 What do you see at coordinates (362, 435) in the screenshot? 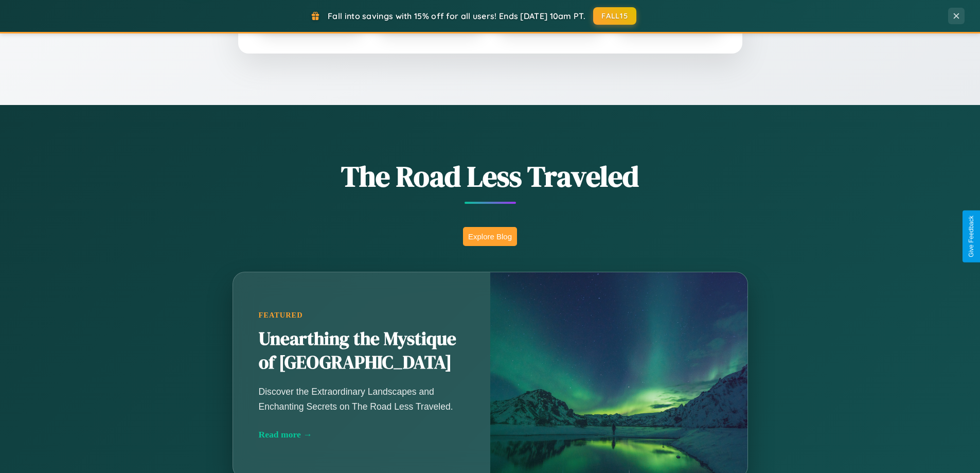
I see `div: Read more →` at bounding box center [362, 435].